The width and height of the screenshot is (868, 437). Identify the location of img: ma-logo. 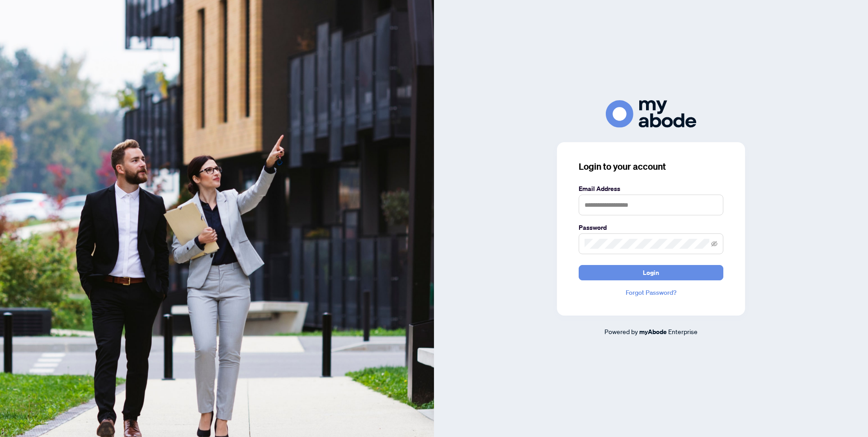
(651, 114).